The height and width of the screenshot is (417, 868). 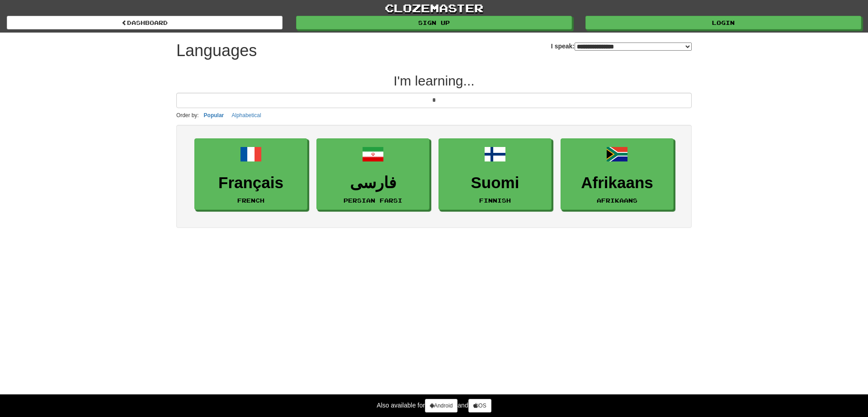 I want to click on button: Alphabetical, so click(x=246, y=116).